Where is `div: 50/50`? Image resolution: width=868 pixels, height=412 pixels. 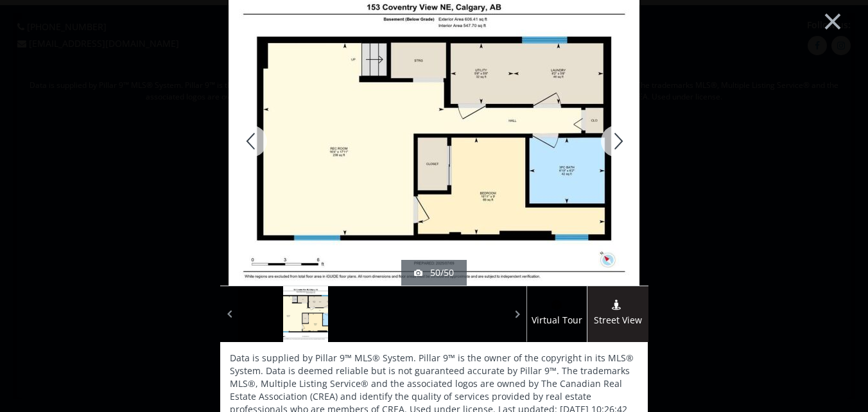 div: 50/50 is located at coordinates (434, 273).